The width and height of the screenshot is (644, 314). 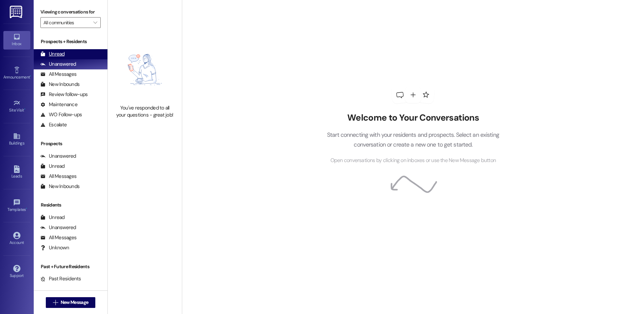 What do you see at coordinates (413, 118) in the screenshot?
I see `h2: Welcome to Your Conversations` at bounding box center [413, 118].